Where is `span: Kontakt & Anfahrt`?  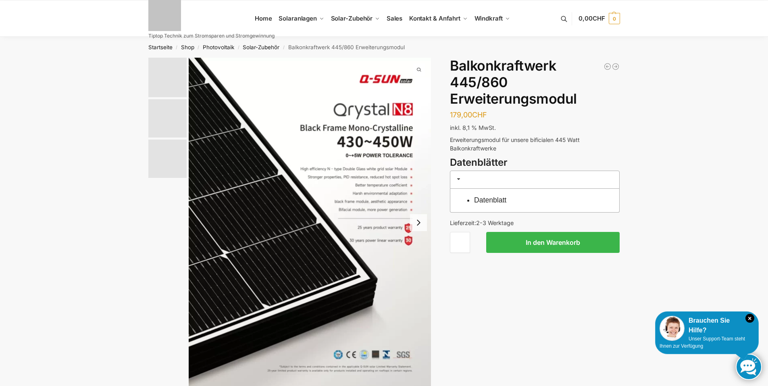 span: Kontakt & Anfahrt is located at coordinates (435, 18).